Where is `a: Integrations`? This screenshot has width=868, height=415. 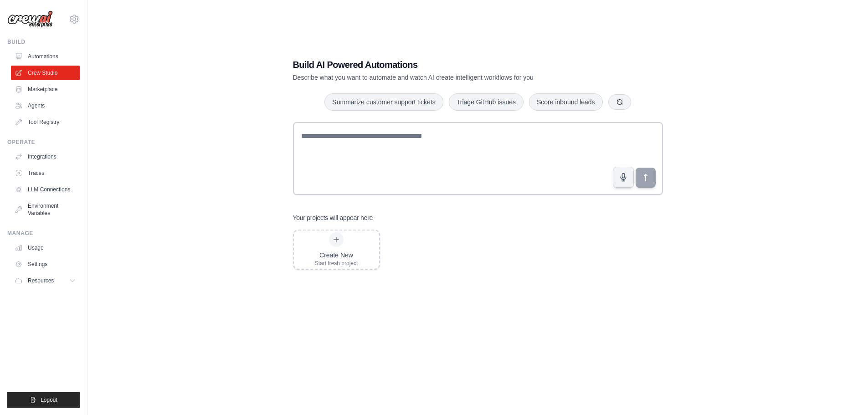 a: Integrations is located at coordinates (45, 157).